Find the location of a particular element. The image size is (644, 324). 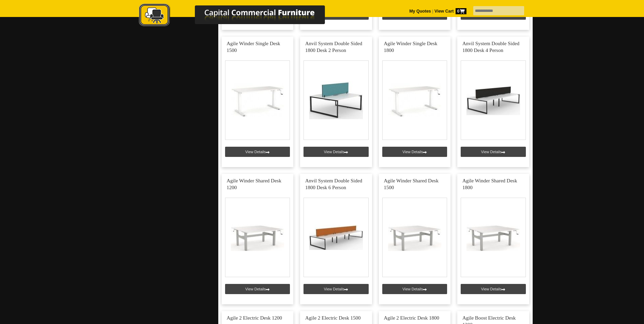

img: Capital Commercial Furniture Logo is located at coordinates (239, 16).